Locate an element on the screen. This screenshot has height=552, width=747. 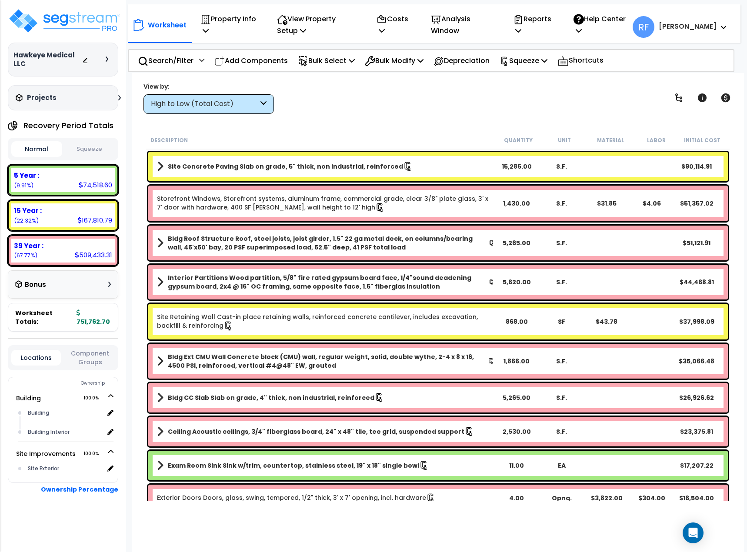
p: Property Info is located at coordinates (229, 25).